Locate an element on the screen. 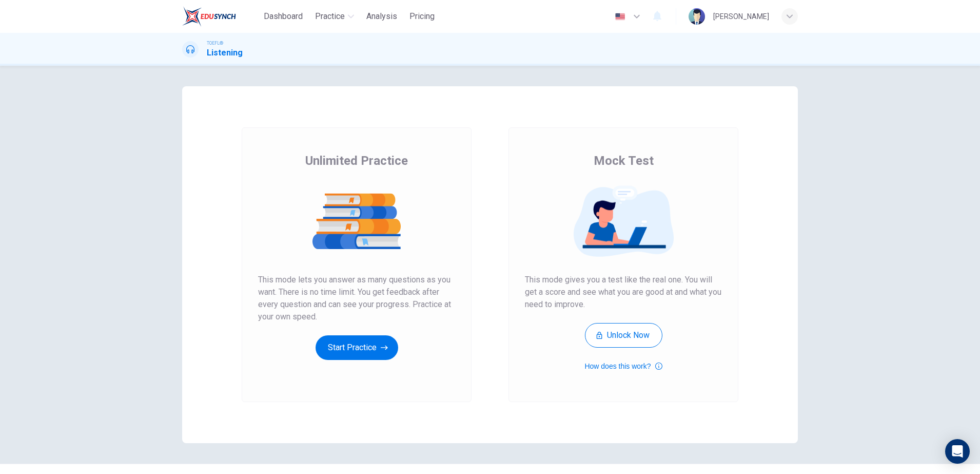  button: Unlock Now is located at coordinates (623, 335).